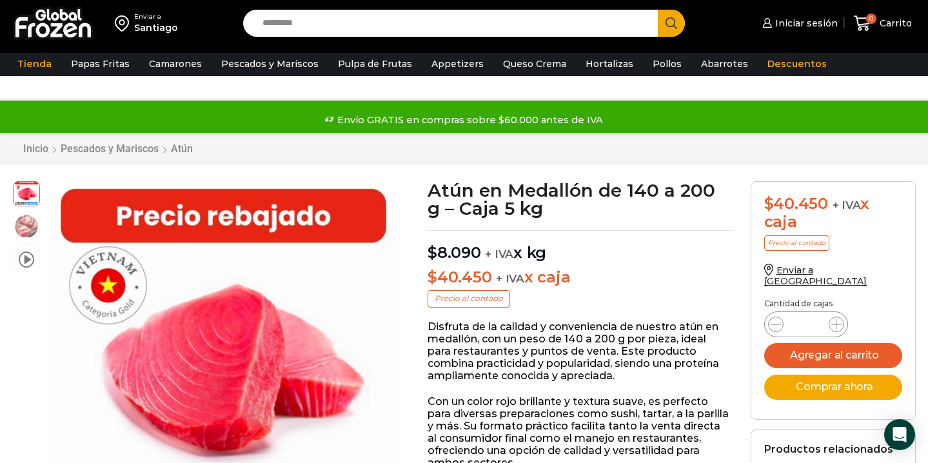 The image size is (928, 463). I want to click on p: x caja, so click(579, 277).